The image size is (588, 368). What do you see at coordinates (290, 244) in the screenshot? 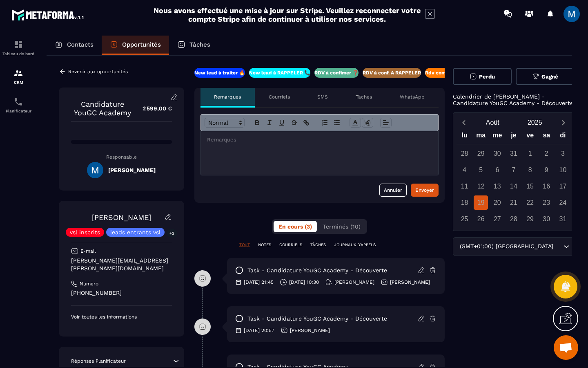
I see `p: COURRIELS` at bounding box center [290, 244].